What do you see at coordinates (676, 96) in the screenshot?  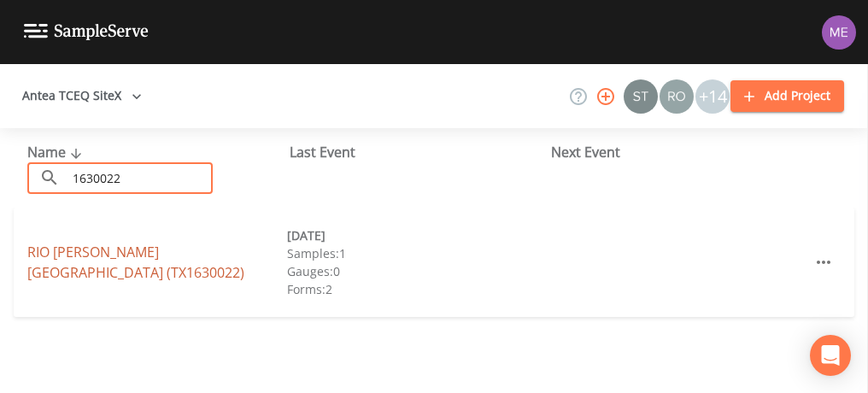 I see `img: 7e5c62b91fde3b9fc00588adc1700c9a` at bounding box center [676, 96].